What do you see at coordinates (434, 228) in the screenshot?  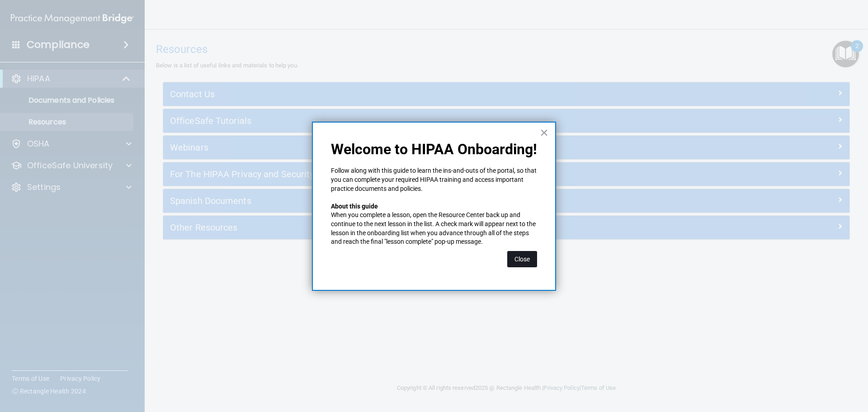 I see `p: When you complete a lesson, open the Resource Center back up and continue to the next lesson in t...` at bounding box center [434, 228].